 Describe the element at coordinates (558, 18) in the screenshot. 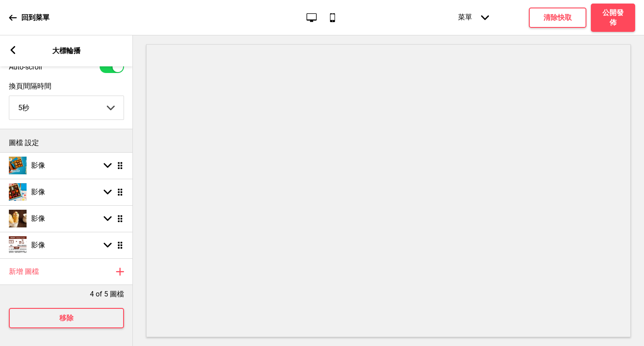

I see `button: 清除快取` at that location.